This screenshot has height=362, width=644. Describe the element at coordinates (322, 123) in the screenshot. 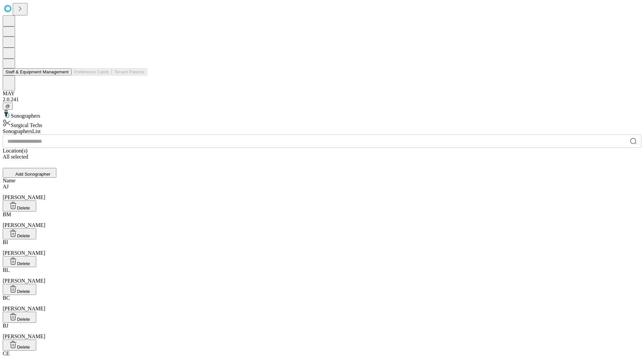

I see `div: Surgical Techs` at that location.